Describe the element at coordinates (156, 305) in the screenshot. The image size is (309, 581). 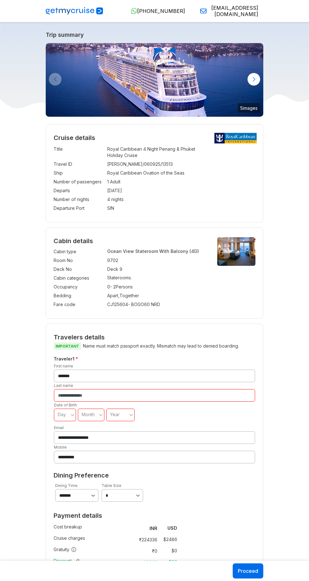
I see `div: CJ125604 - BOGO60 NRD` at that location.